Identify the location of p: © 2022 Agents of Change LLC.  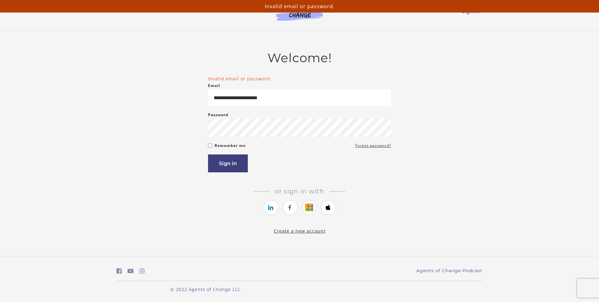
(206, 289).